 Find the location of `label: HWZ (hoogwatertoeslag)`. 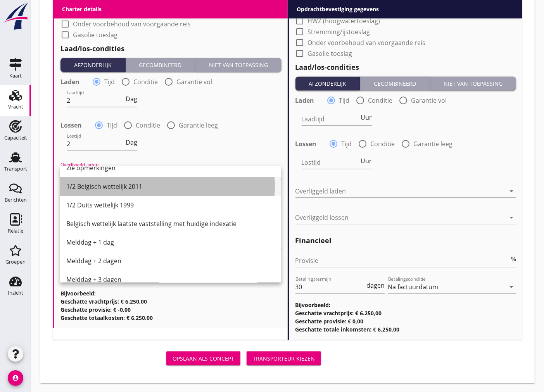

label: HWZ (hoogwatertoeslag) is located at coordinates (344, 21).